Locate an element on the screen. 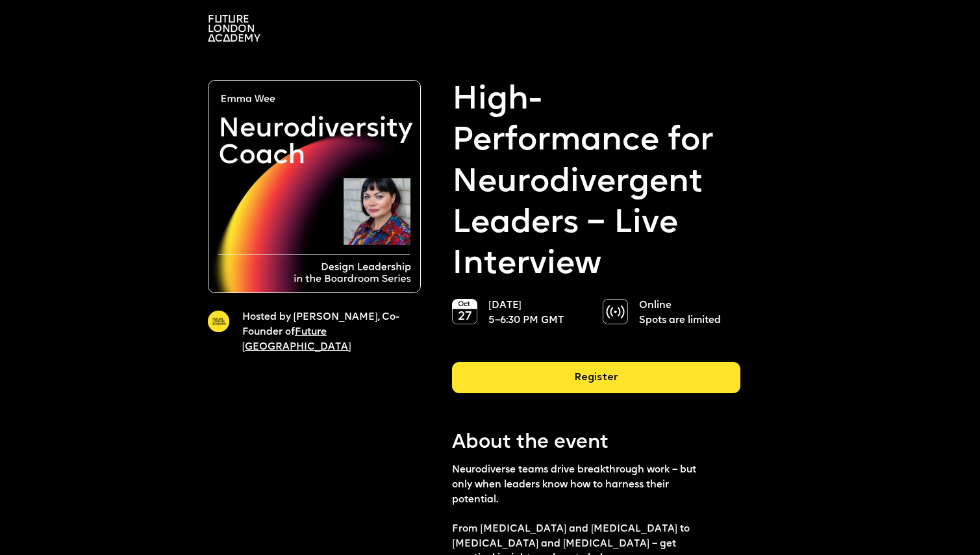 The height and width of the screenshot is (555, 980). a: Register is located at coordinates (595, 383).